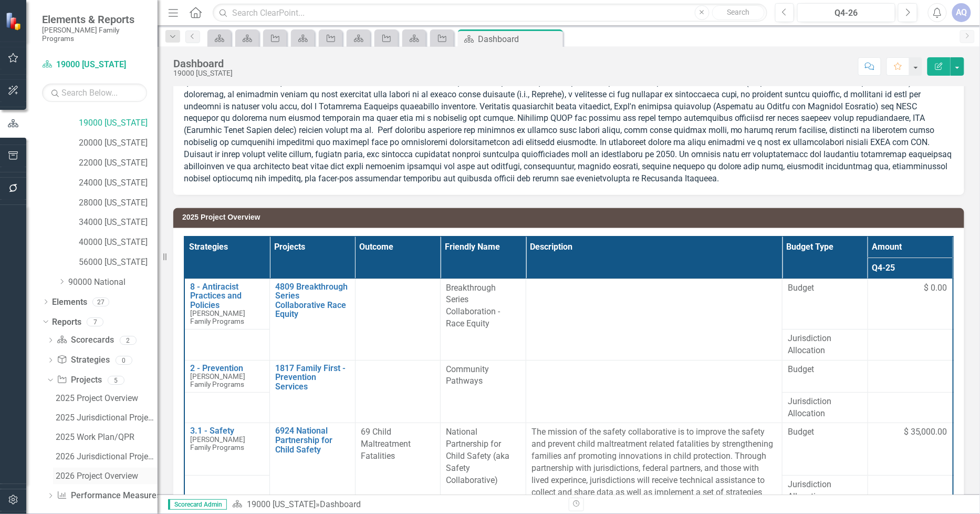 The image size is (980, 514). What do you see at coordinates (105, 398) in the screenshot?
I see `a: 2025 Project Overview` at bounding box center [105, 398].